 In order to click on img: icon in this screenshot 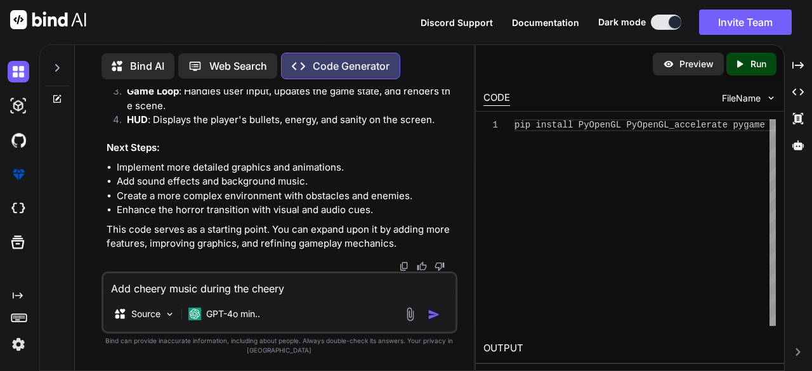, I will do `click(434, 315)`.